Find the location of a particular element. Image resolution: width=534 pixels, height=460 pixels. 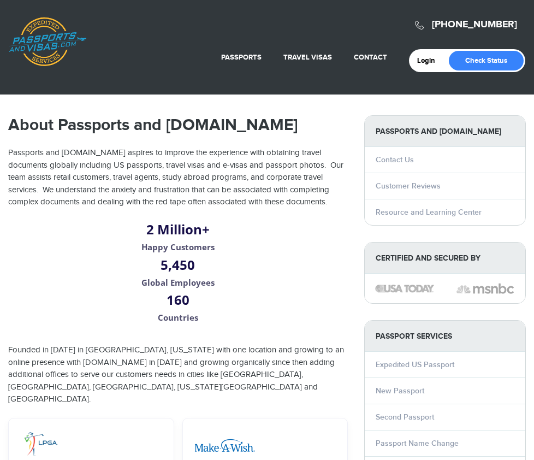

a: Travel Visas is located at coordinates (307, 57).